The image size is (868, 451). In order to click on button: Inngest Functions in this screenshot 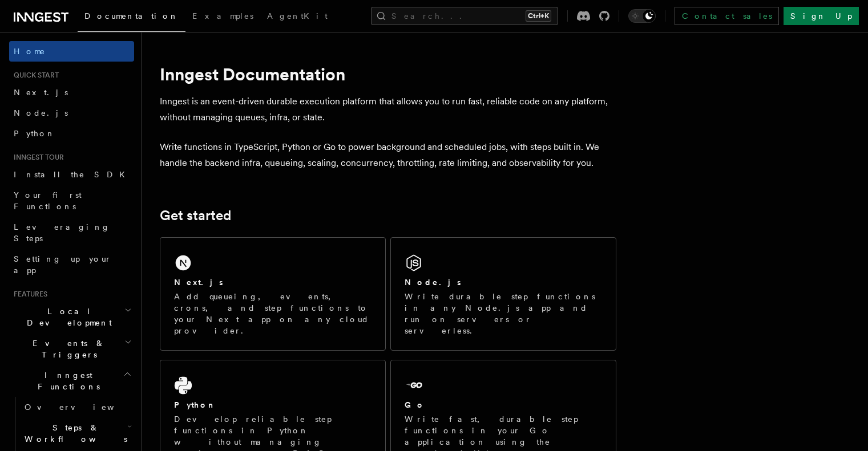, I will do `click(71, 381)`.